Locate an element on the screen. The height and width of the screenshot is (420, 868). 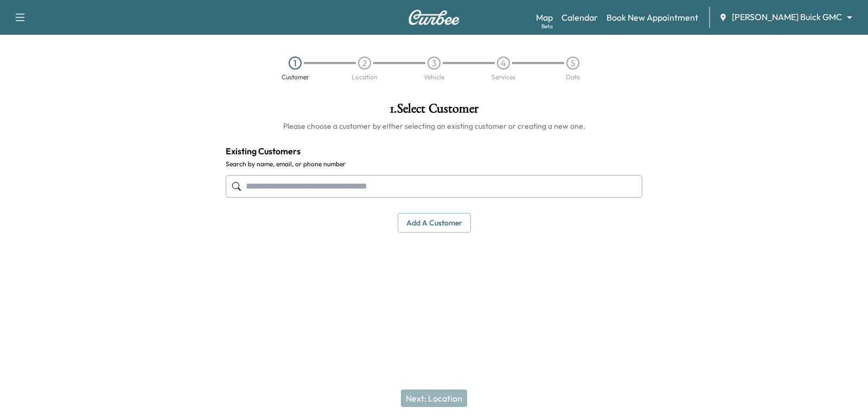
img: Curbee Logo is located at coordinates (434, 17).